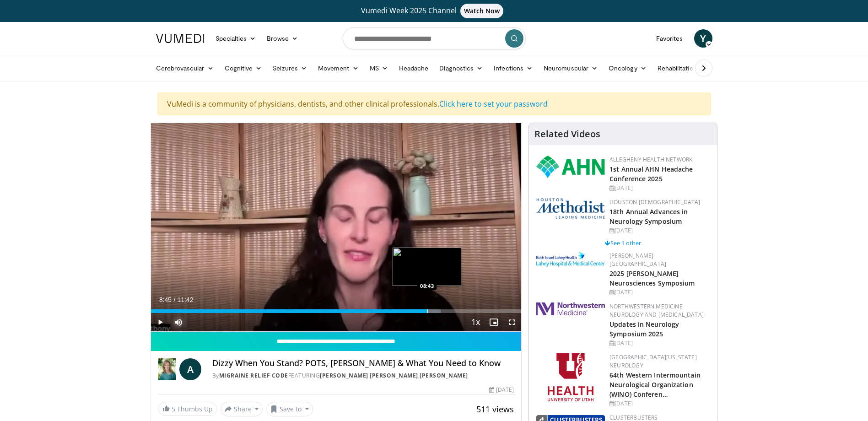 The width and height of the screenshot is (868, 421). What do you see at coordinates (165, 300) in the screenshot?
I see `span: 8:45` at bounding box center [165, 300].